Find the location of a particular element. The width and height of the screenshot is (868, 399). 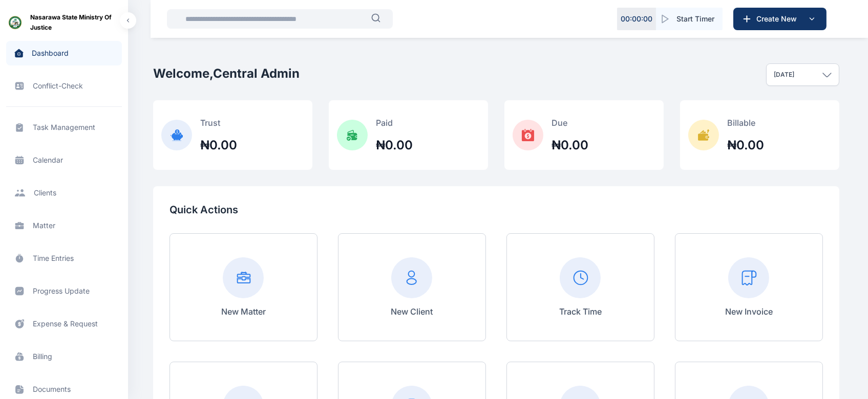

p: Due is located at coordinates (570, 123).